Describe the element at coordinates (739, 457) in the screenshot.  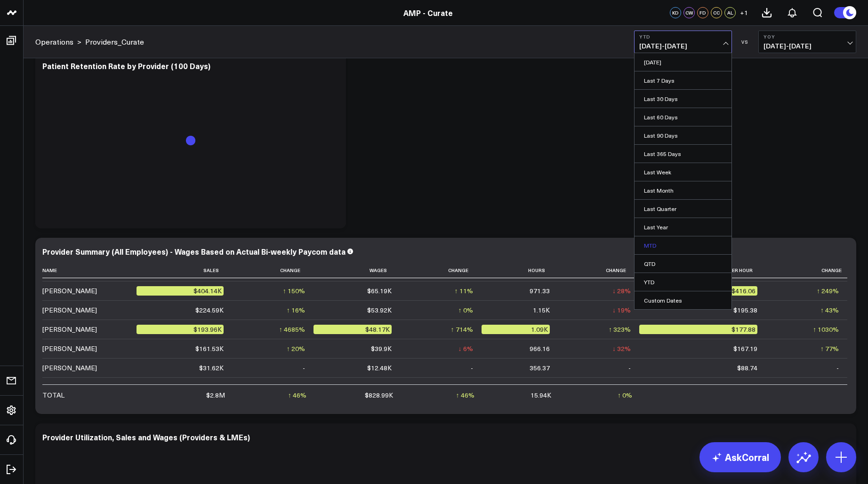
I see `a: AskCorral` at that location.